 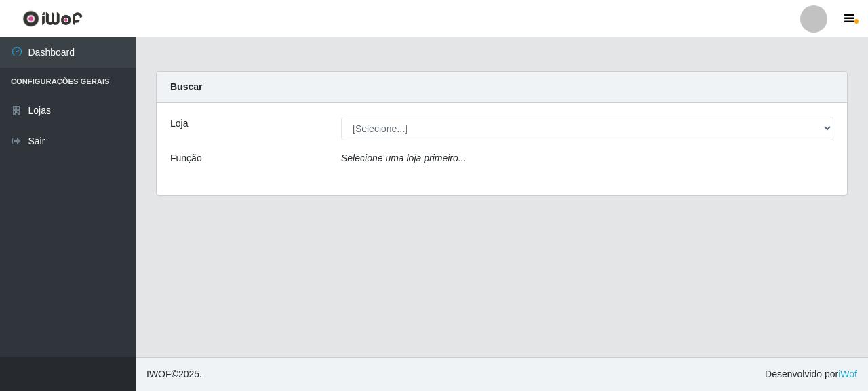 What do you see at coordinates (179, 123) in the screenshot?
I see `label: Loja` at bounding box center [179, 123].